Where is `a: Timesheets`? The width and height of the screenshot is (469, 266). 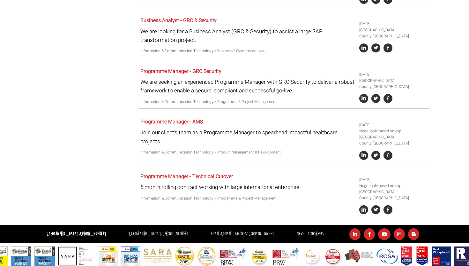 a: Timesheets is located at coordinates (316, 233).